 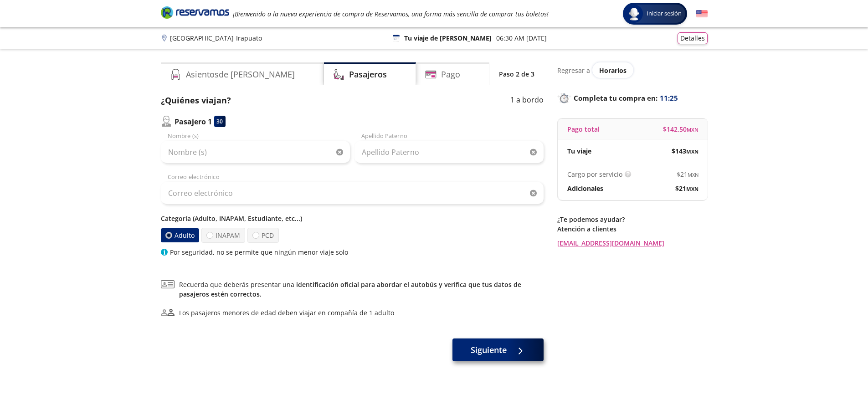 I want to click on a: identificación oficial para abordar el autobús y verifica que tus datos de pasajeros estén correc..., so click(x=350, y=289).